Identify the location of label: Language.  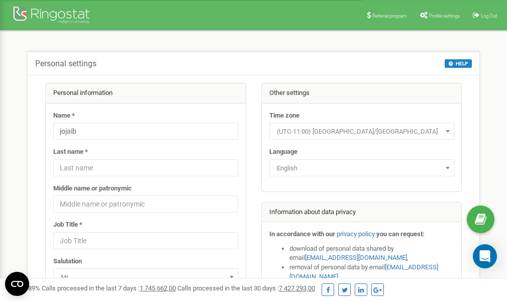
(283, 152).